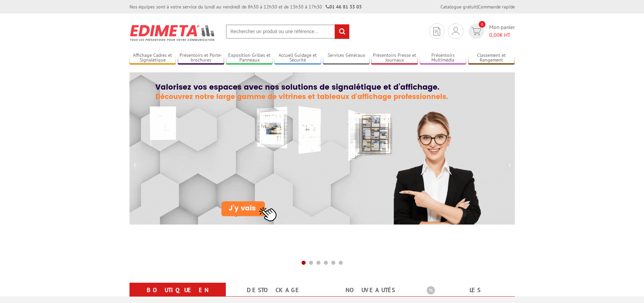  What do you see at coordinates (274, 290) in the screenshot?
I see `a: Destockage` at bounding box center [274, 290].